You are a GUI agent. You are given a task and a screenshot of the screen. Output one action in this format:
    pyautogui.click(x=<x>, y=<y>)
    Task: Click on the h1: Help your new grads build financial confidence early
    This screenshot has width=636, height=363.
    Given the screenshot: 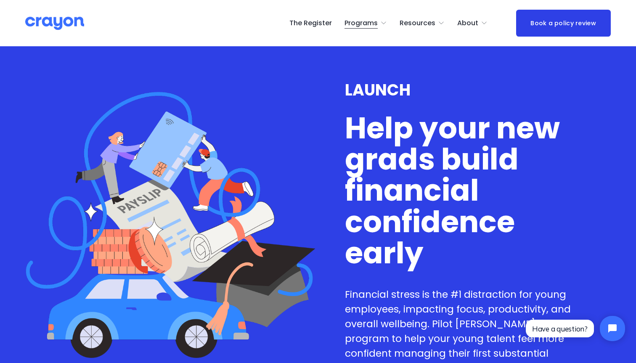 What is the action you would take?
    pyautogui.click(x=465, y=191)
    